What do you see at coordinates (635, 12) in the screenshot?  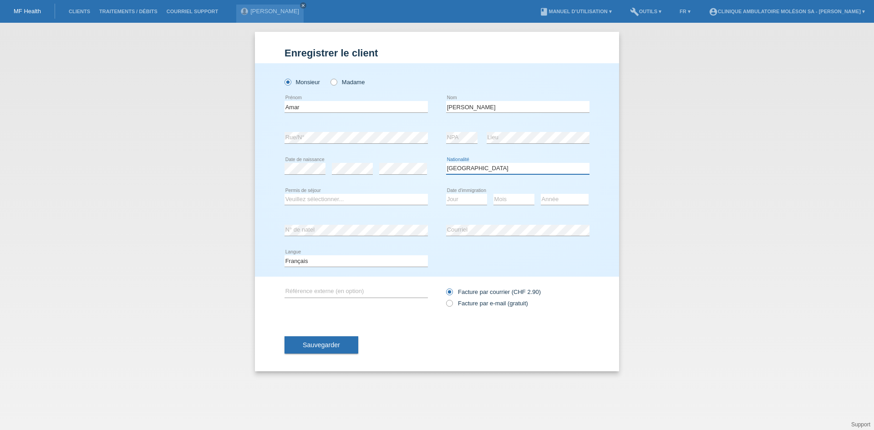 I see `i: build` at bounding box center [635, 12].